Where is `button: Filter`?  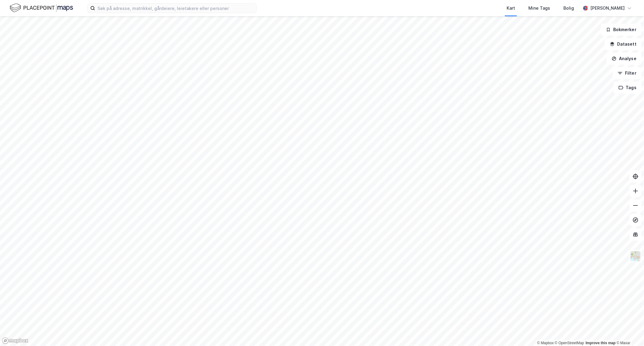
button: Filter is located at coordinates (627, 73).